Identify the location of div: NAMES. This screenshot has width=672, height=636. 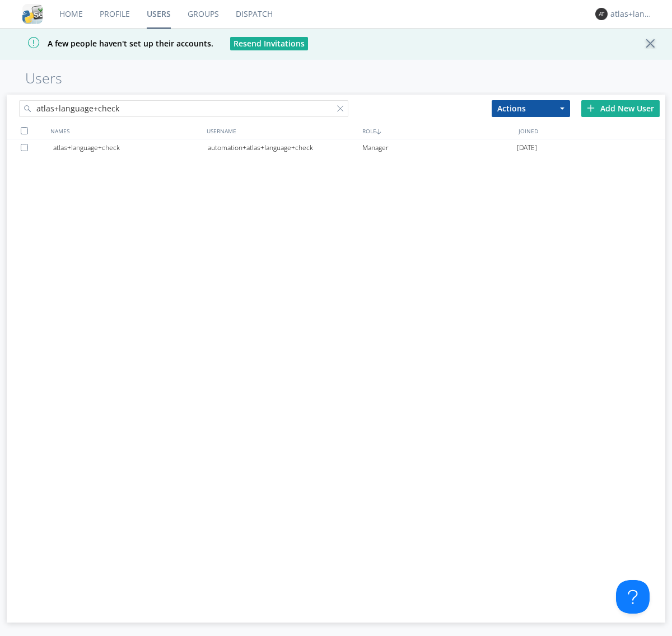
(125, 131).